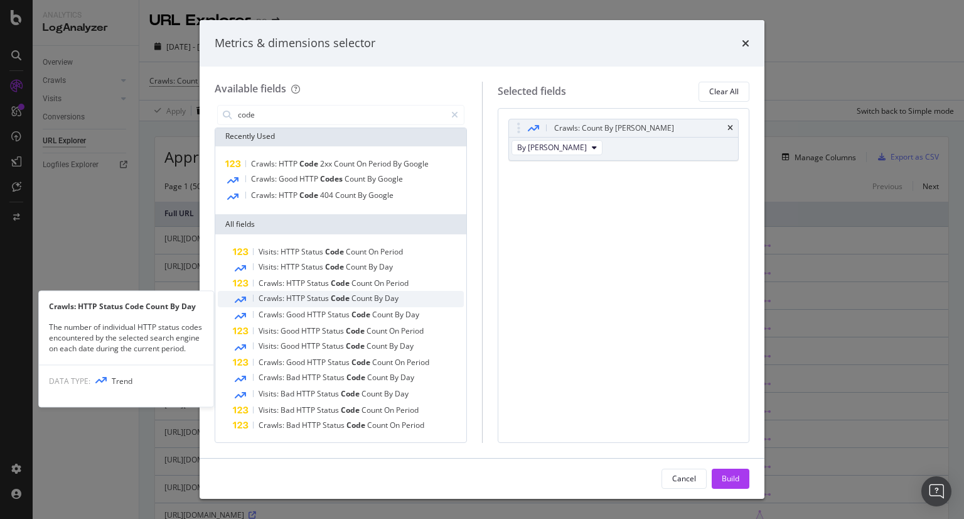  Describe the element at coordinates (327, 163) in the screenshot. I see `span: 2xx` at that location.